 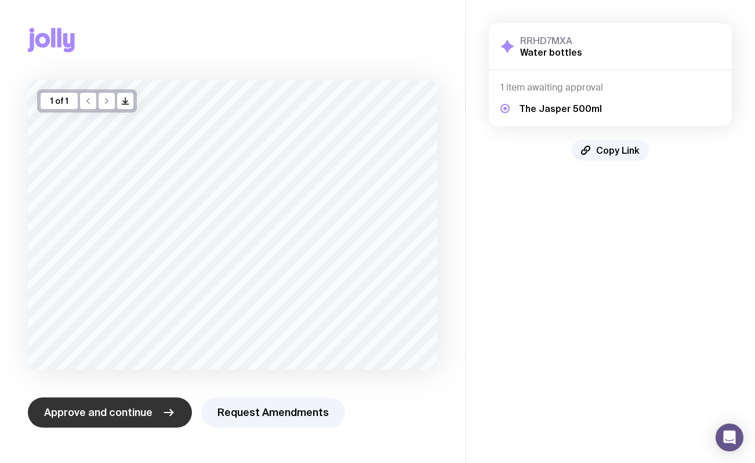 What do you see at coordinates (110, 412) in the screenshot?
I see `button: Approve and continue` at bounding box center [110, 412].